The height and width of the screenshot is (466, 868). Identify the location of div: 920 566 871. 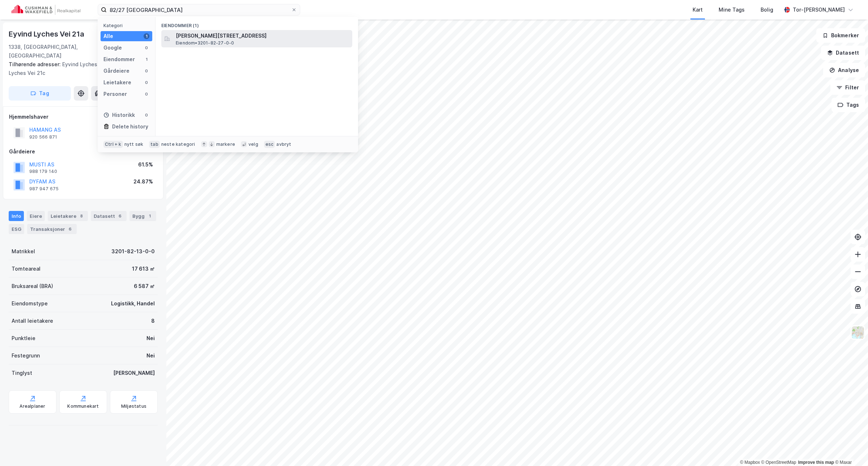
(43, 137).